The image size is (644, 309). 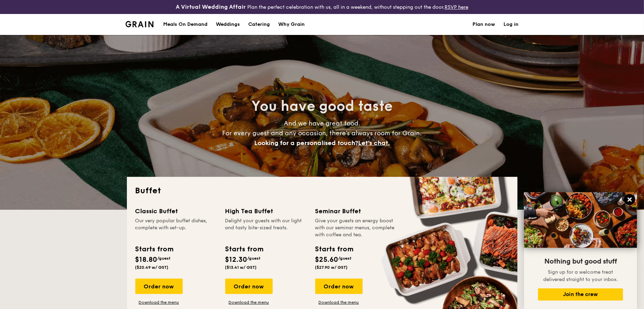 I want to click on div: Classic Buffet, so click(x=176, y=211).